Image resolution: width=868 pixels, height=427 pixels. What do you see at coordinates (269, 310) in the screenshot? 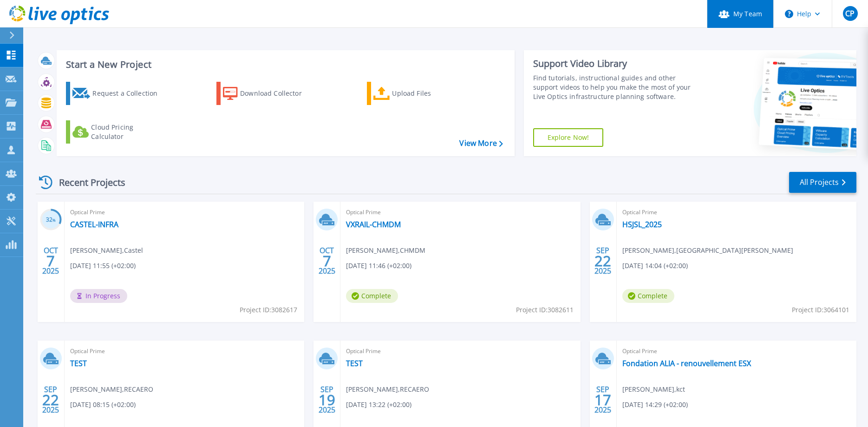
I see `span: Project ID: 3082617` at bounding box center [269, 310].